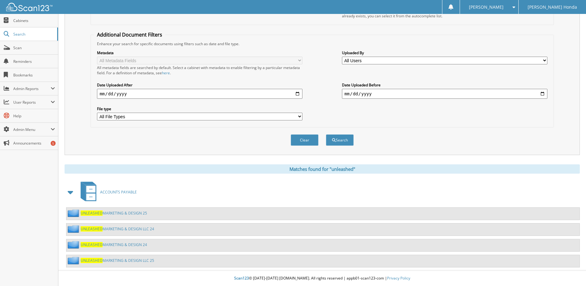  What do you see at coordinates (34, 20) in the screenshot?
I see `span: Cabinets` at bounding box center [34, 20].